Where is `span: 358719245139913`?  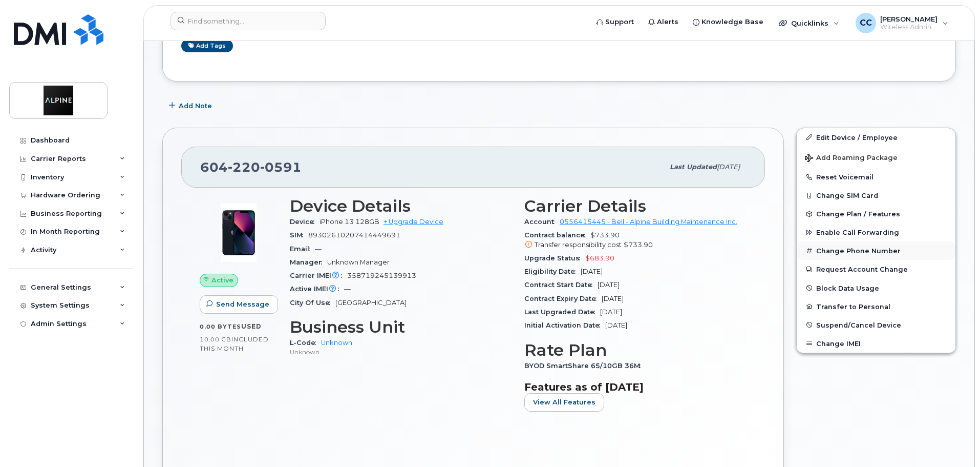
span: 358719245139913 is located at coordinates (382, 275).